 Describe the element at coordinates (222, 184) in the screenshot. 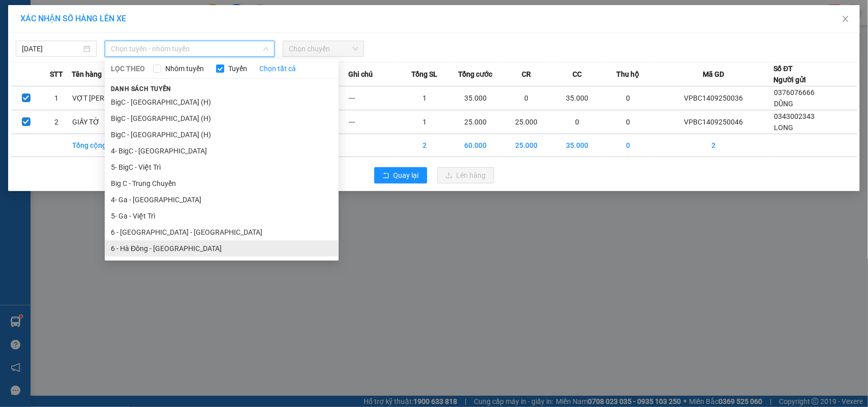

I see `li: Big C - Trung Chuyển` at that location.